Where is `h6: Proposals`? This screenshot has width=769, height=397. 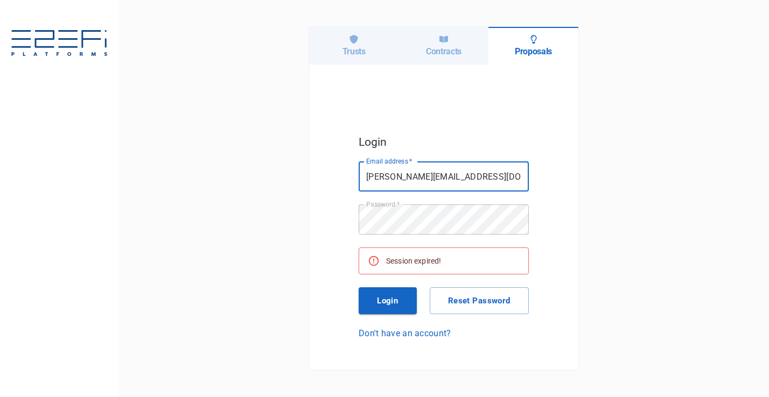 h6: Proposals is located at coordinates (533, 51).